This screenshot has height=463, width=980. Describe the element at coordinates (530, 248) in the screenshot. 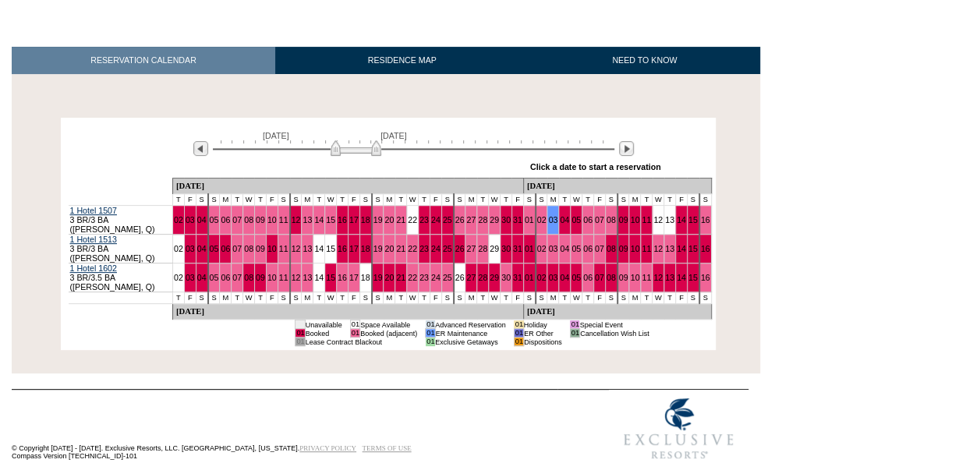

I see `a: 01` at that location.